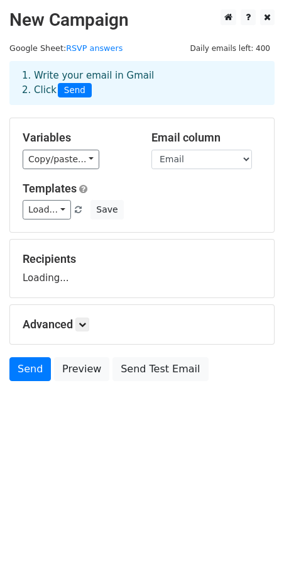 Image resolution: width=284 pixels, height=588 pixels. What do you see at coordinates (142, 20) in the screenshot?
I see `h2: New Campaign` at bounding box center [142, 20].